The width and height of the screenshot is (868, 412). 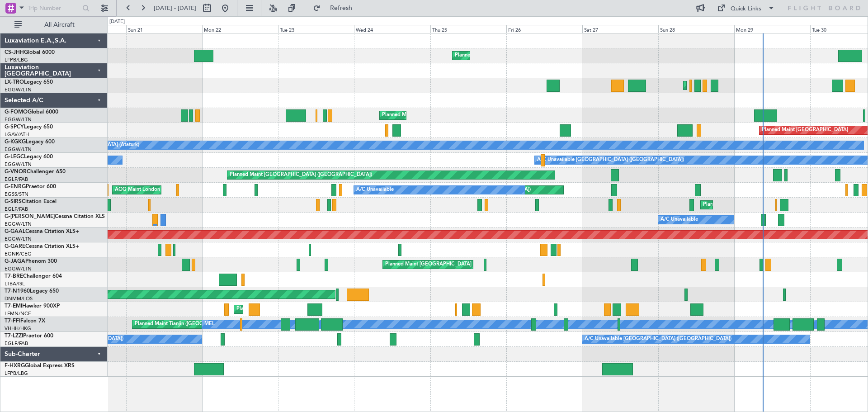 I want to click on span: T7-EMI, so click(x=13, y=306).